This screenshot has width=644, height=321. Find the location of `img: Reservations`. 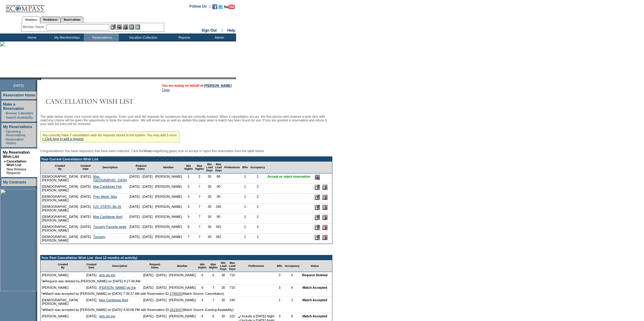

img: Reservations is located at coordinates (131, 27).